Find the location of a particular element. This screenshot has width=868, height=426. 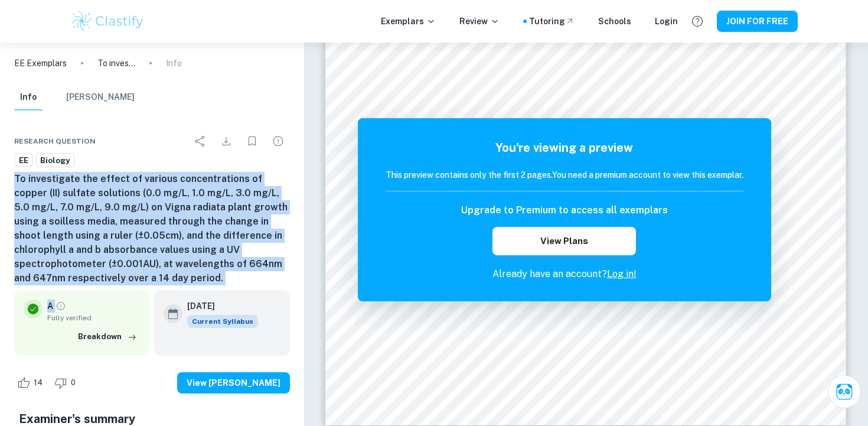

span: EE is located at coordinates (23, 161).